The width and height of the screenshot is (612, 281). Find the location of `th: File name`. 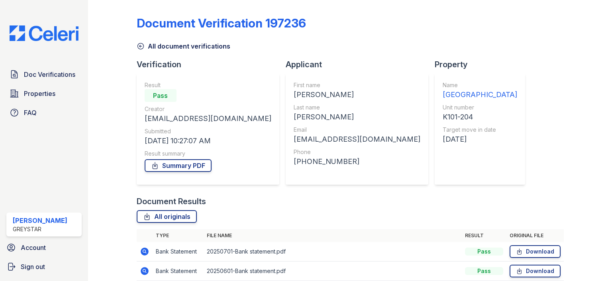

th: File name is located at coordinates (332, 236).